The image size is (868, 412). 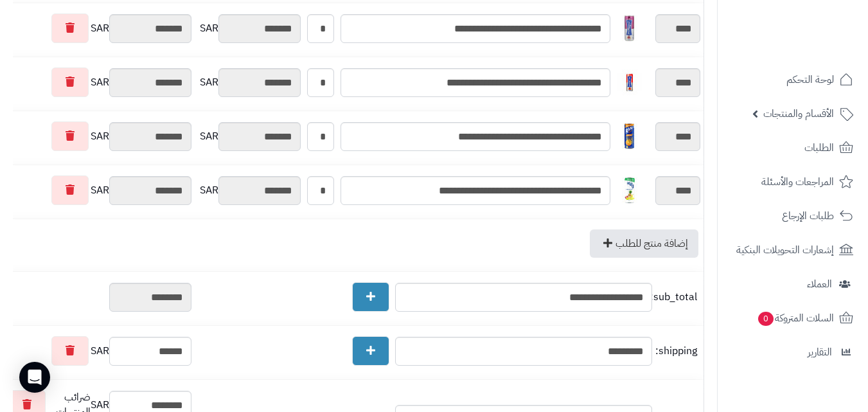 What do you see at coordinates (793, 80) in the screenshot?
I see `a: لوحة التحكم` at bounding box center [793, 80].